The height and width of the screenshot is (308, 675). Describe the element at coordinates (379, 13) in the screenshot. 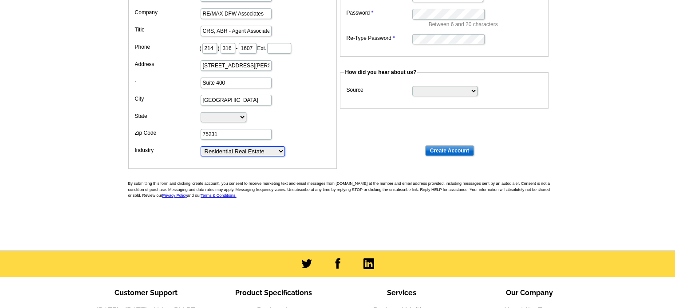

I see `label: Password` at that location.